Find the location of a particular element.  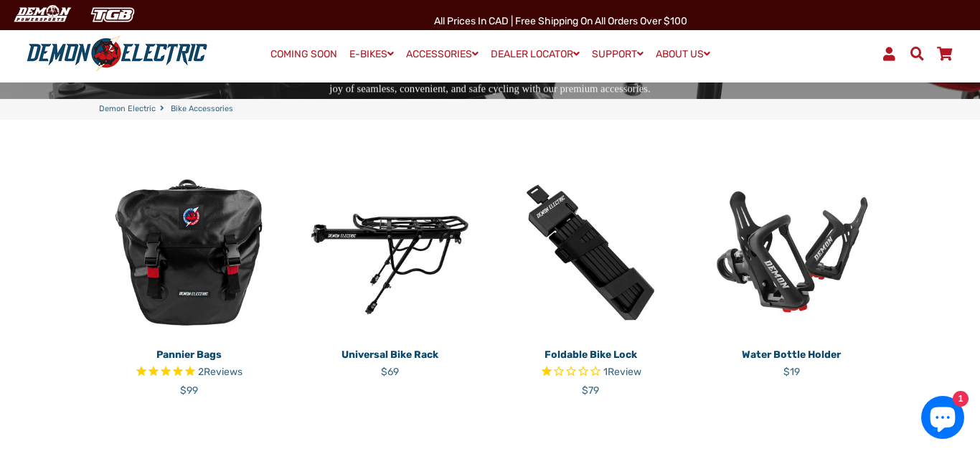

a: COMING SOON is located at coordinates (303, 55).